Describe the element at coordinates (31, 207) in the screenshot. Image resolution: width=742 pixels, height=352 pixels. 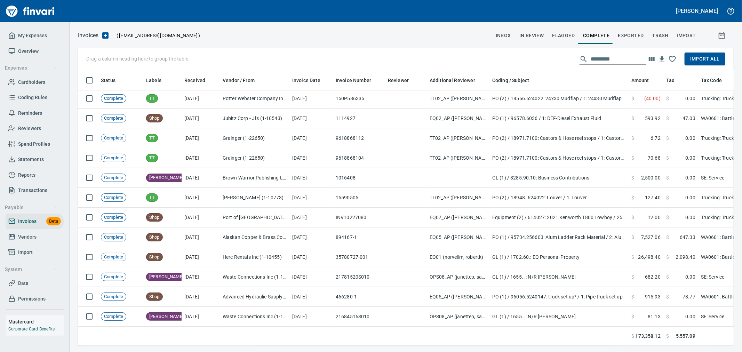
I see `span: Payable` at that location.